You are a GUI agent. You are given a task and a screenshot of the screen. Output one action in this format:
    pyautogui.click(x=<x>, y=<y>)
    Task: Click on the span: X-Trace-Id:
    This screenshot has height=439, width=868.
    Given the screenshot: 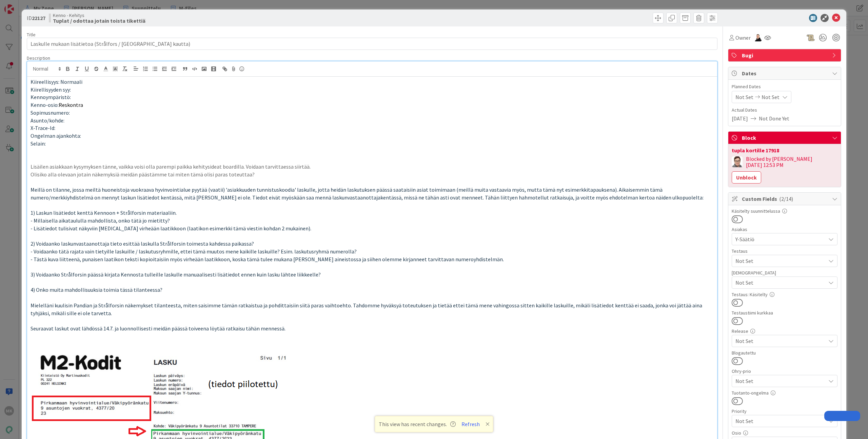 What is the action you would take?
    pyautogui.click(x=43, y=128)
    